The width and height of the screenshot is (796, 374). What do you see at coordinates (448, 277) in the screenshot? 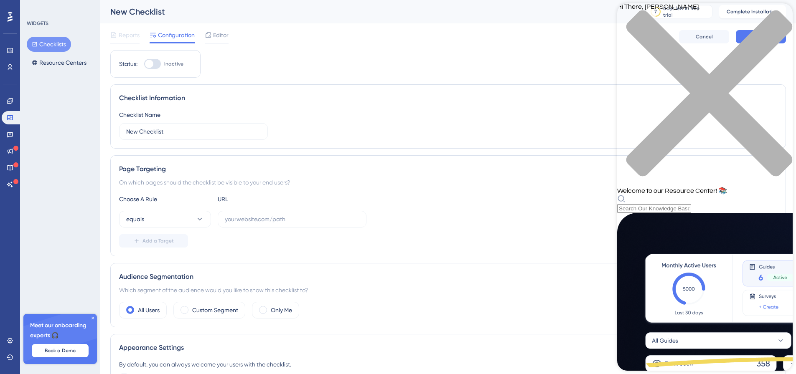
I see `div: Audience Segmentation` at bounding box center [448, 277].